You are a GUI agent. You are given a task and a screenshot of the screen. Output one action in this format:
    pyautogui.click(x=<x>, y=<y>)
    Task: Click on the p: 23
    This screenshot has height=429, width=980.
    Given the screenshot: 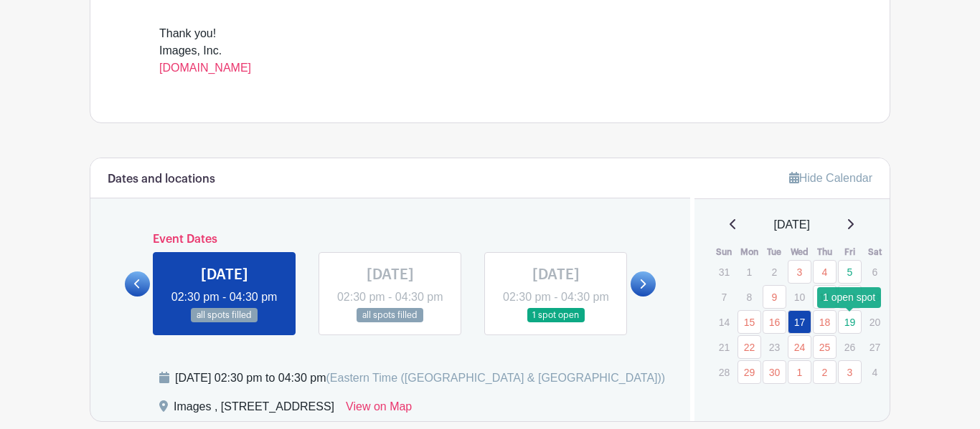 What is the action you would take?
    pyautogui.click(x=774, y=346)
    